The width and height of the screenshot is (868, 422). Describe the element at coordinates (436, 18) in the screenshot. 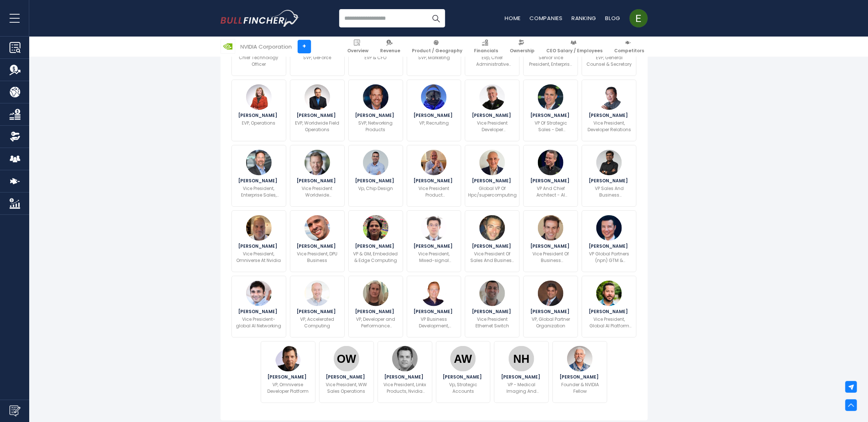

I see `button: Search` at that location.